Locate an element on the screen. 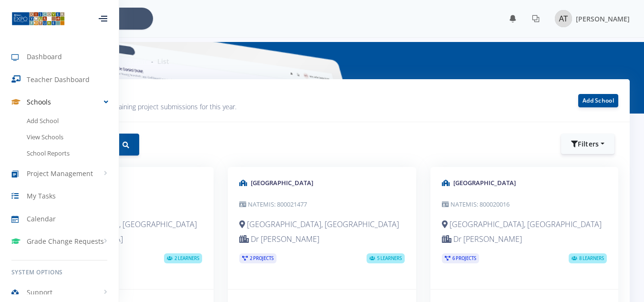 The height and width of the screenshot is (302, 644). img: Image placeholder is located at coordinates (563, 18).